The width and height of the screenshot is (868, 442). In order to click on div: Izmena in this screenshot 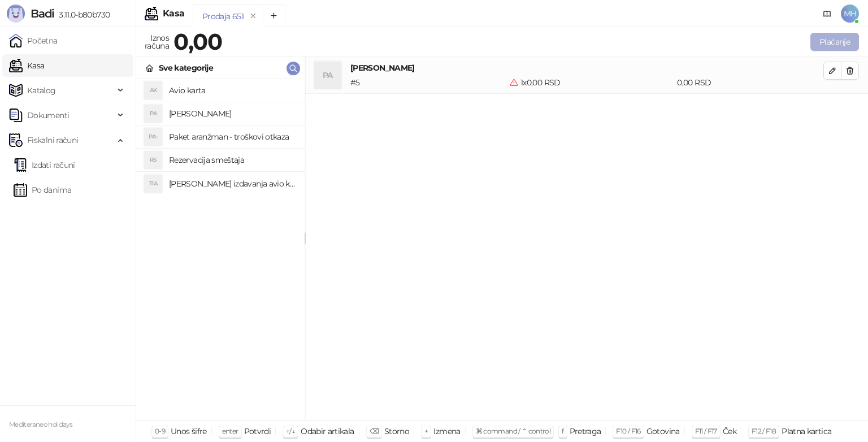, I will do `click(447, 431)`.